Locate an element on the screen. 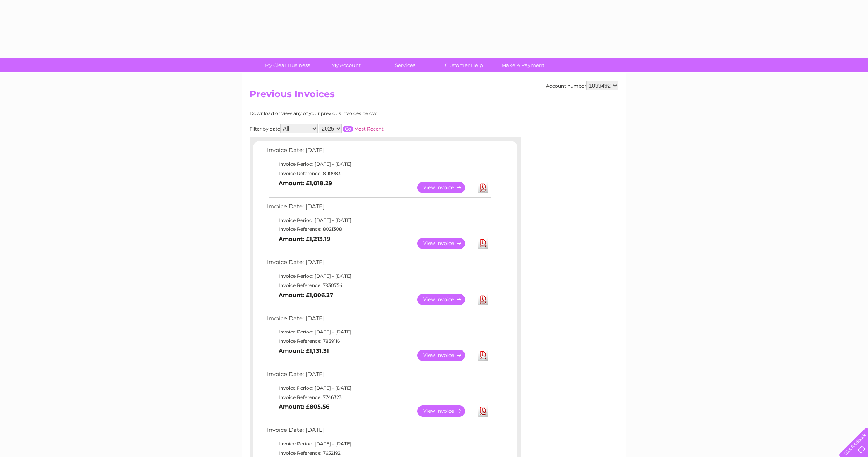 The image size is (868, 457). td: Invoice Reference: 8021308 is located at coordinates (378, 230).